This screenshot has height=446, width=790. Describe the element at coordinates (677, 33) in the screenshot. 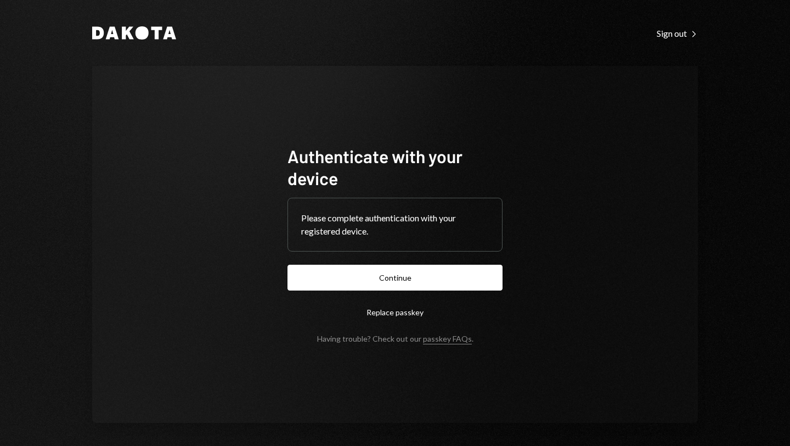

I see `a: Sign out` at that location.